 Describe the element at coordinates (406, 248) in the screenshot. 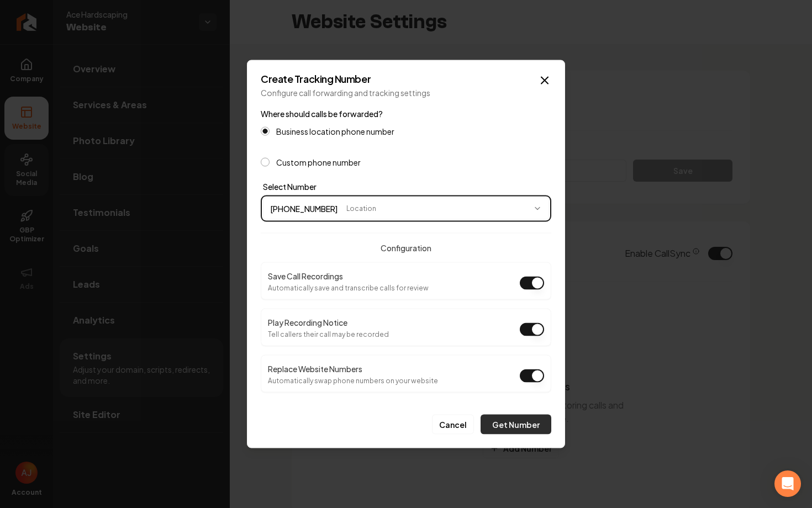

I see `h4: Configuration` at that location.